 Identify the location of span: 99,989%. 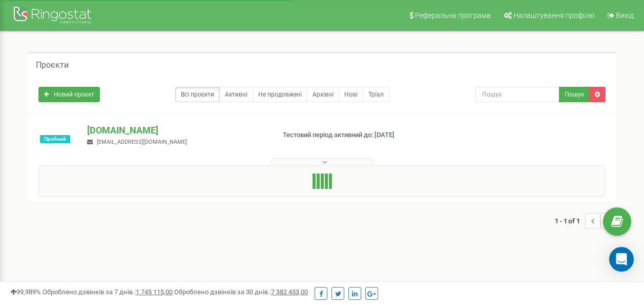
(25, 291).